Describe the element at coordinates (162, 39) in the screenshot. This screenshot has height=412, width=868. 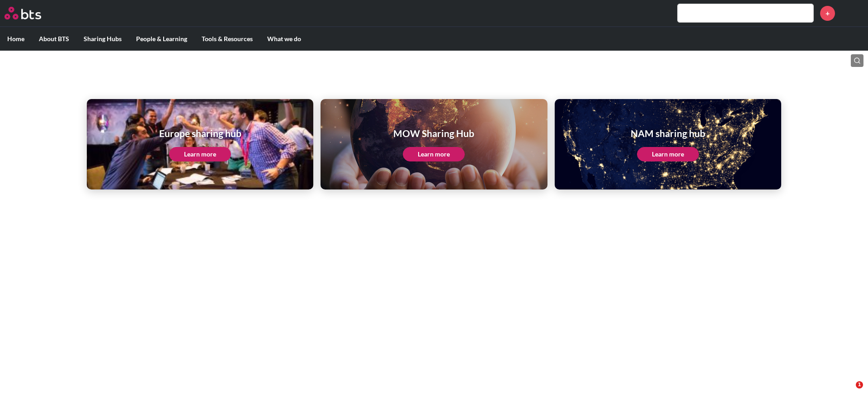
I see `label: People & Learning` at that location.